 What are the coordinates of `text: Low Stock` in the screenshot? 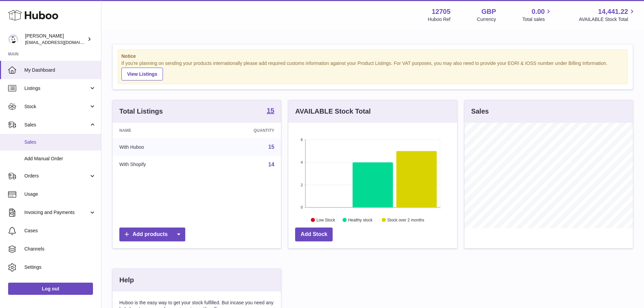 It's located at (326, 220).